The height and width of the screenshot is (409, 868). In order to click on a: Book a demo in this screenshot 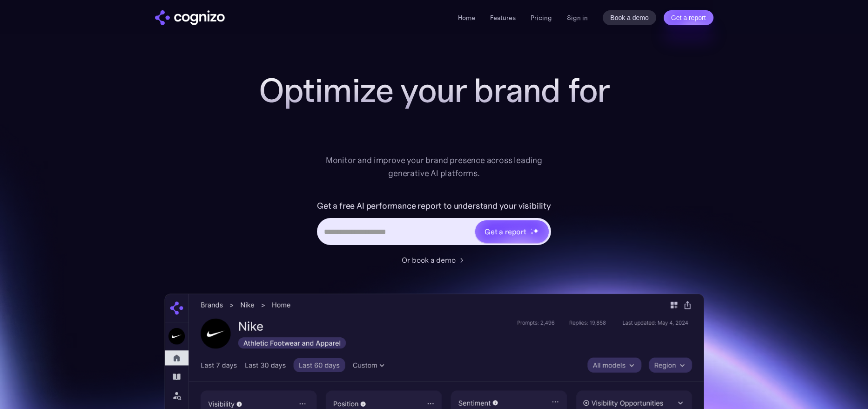, I will do `click(629, 18)`.